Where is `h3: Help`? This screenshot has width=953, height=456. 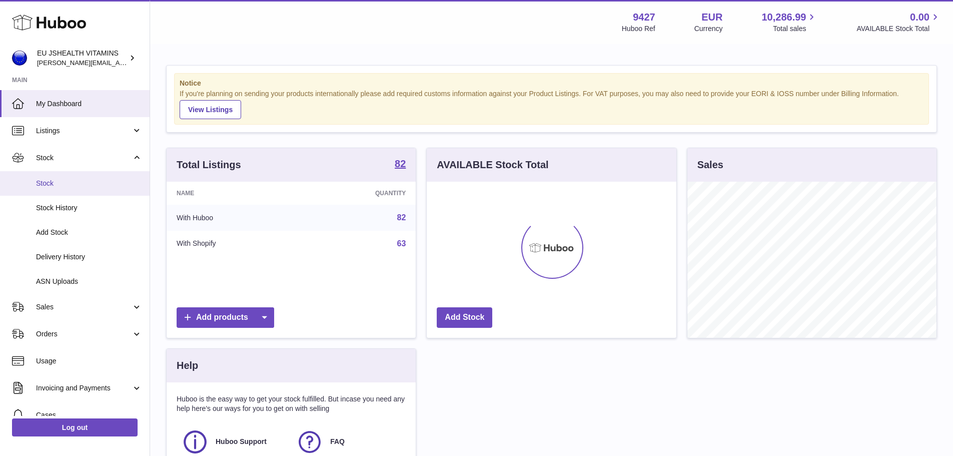
h3: Help is located at coordinates (187, 365).